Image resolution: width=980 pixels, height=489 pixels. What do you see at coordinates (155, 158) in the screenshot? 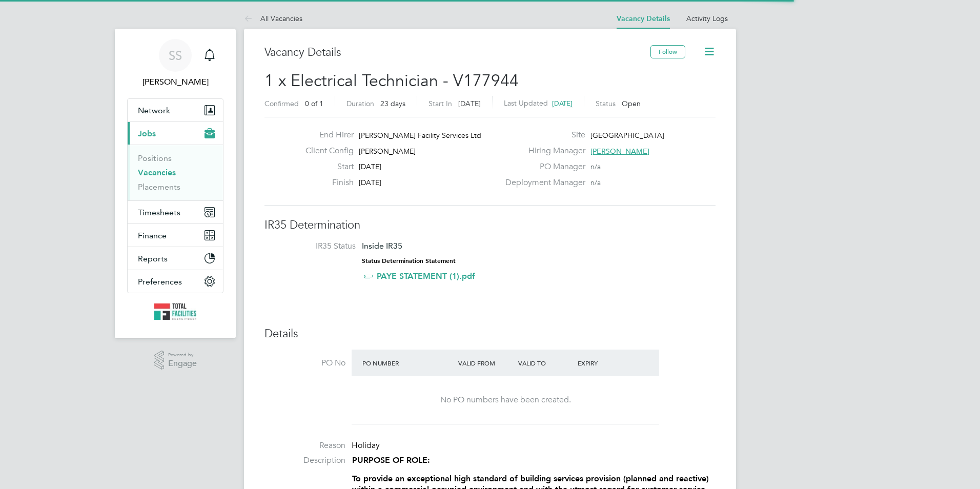
I see `a: Positions` at bounding box center [155, 158].